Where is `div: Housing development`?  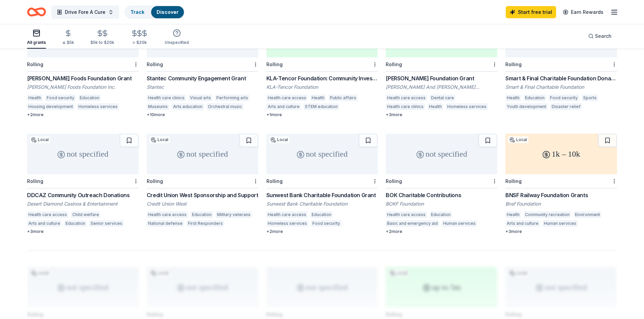
div: Housing development is located at coordinates (51, 107).